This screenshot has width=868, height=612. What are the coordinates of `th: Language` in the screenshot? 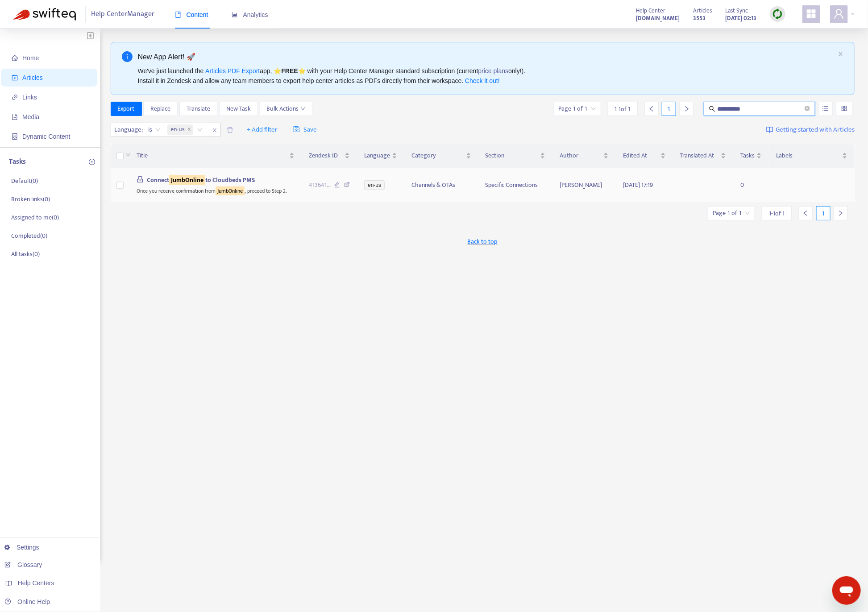 It's located at (381, 156).